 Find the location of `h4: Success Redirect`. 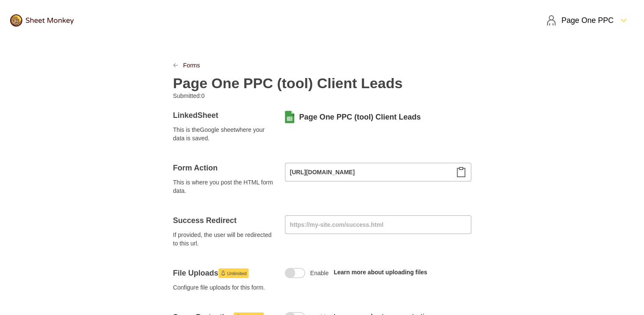

h4: Success Redirect is located at coordinates (224, 220).